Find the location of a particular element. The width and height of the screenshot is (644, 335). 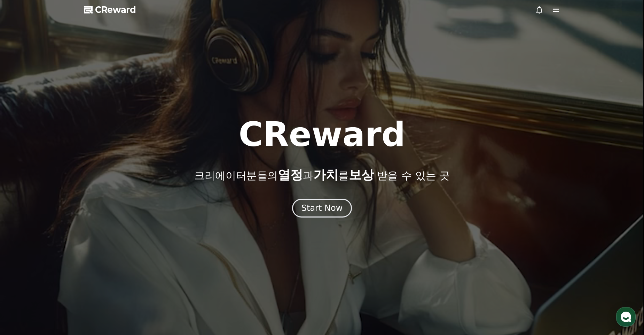

h1: CReward is located at coordinates (322, 134).